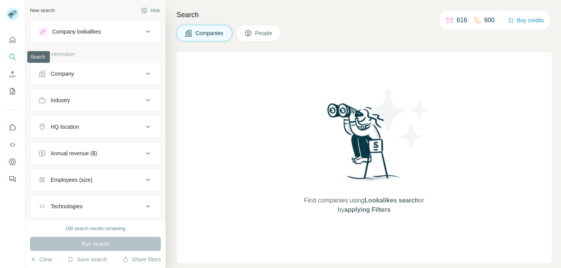 This screenshot has height=268, width=561. What do you see at coordinates (367, 209) in the screenshot?
I see `span: applying Filters` at bounding box center [367, 209].